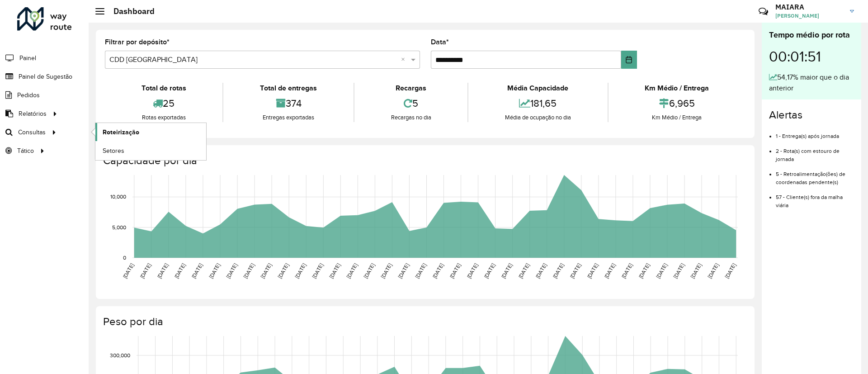  I want to click on text: 5,000, so click(119, 227).